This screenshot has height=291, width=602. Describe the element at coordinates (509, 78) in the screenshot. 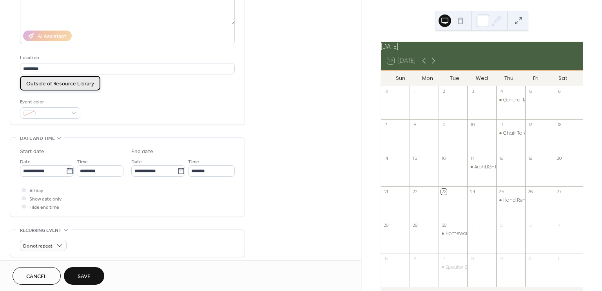

I see `div: Thu` at that location.